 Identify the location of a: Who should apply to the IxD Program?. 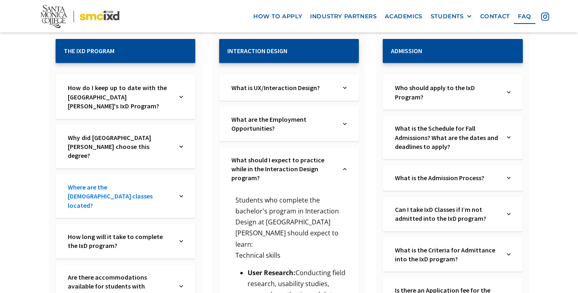
(447, 92).